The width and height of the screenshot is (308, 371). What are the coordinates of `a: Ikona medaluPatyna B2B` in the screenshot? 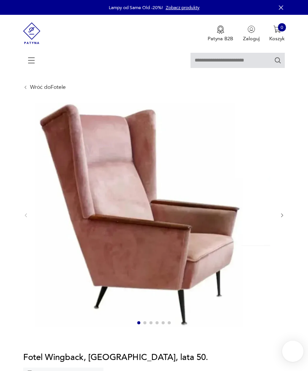 It's located at (220, 34).